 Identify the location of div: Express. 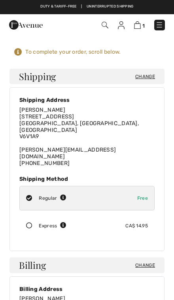
(53, 226).